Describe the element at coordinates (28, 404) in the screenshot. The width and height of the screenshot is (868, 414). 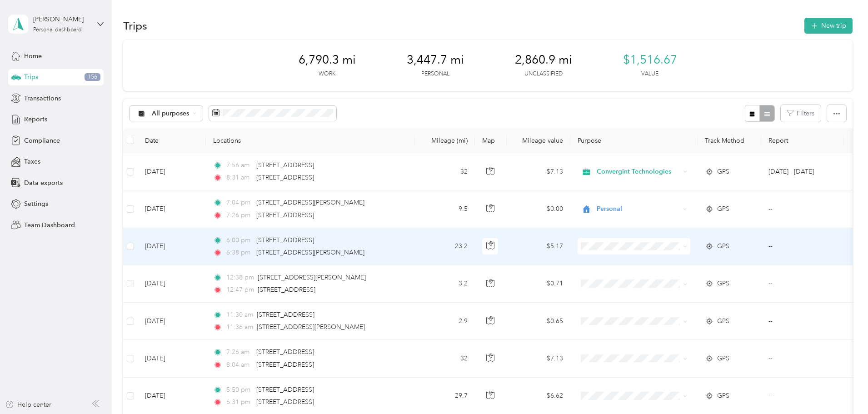
I see `div: Help center` at that location.